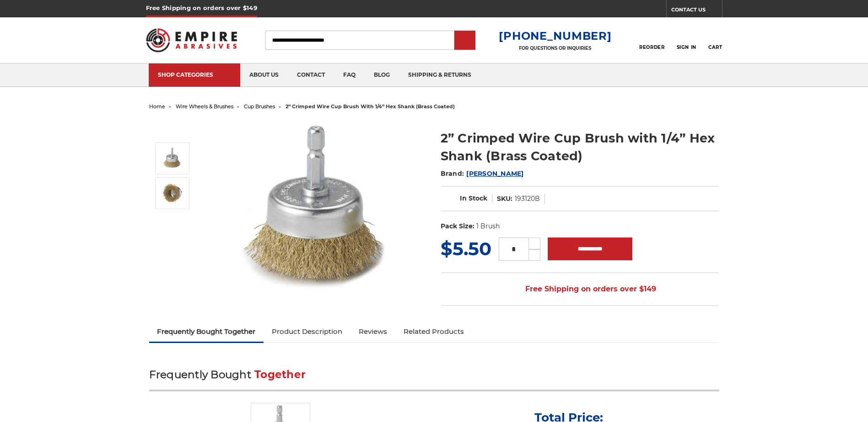 Image resolution: width=868 pixels, height=422 pixels. Describe the element at coordinates (715, 40) in the screenshot. I see `a: Cart` at that location.